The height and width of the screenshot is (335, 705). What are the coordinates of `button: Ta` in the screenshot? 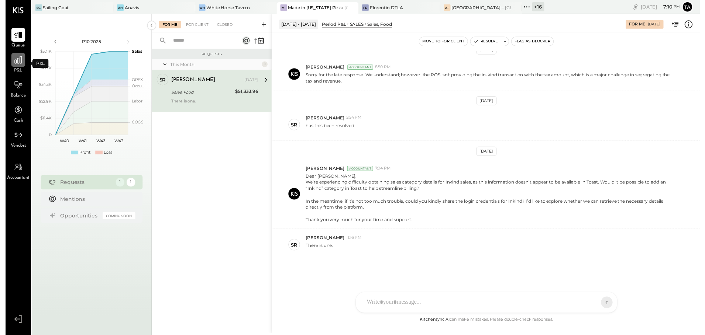 It's located at (692, 7).